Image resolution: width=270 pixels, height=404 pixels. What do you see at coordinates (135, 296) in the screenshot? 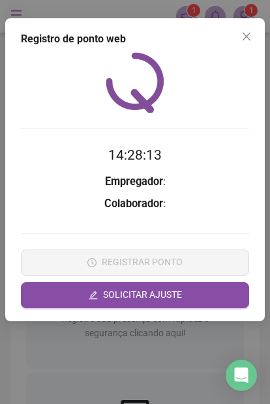
I see `button: editSOLICITAR AJUSTE` at bounding box center [135, 296].